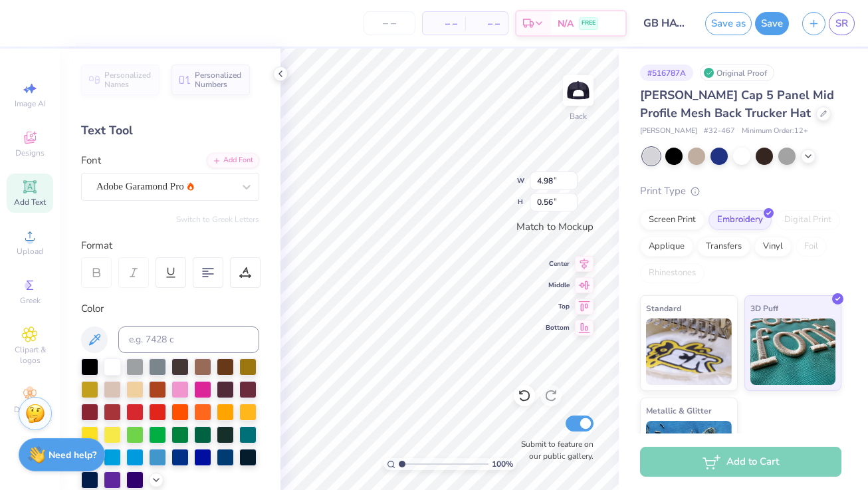 Image resolution: width=868 pixels, height=490 pixels. Describe the element at coordinates (30, 355) in the screenshot. I see `span: Clipart & logos` at that location.